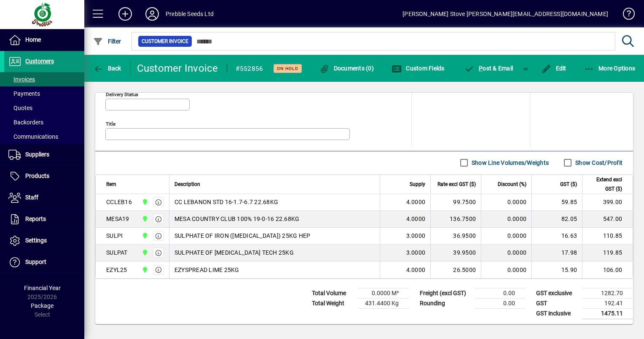  I want to click on button: Filter, so click(107, 41).